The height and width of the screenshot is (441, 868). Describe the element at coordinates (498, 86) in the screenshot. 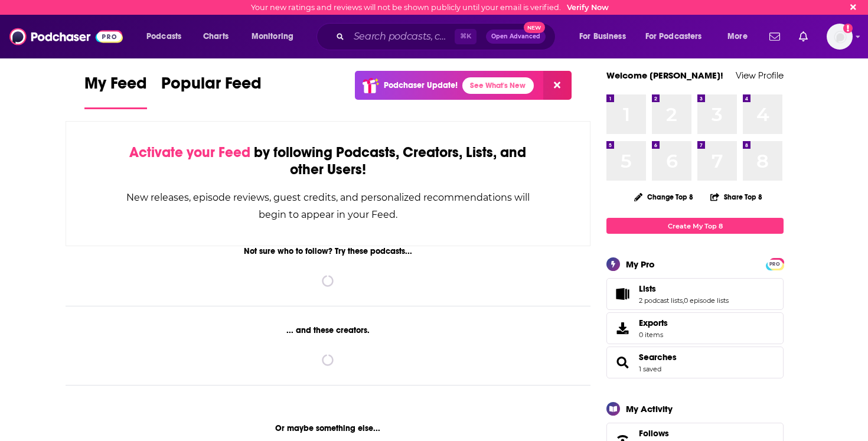

I see `a: See What's New` at that location.